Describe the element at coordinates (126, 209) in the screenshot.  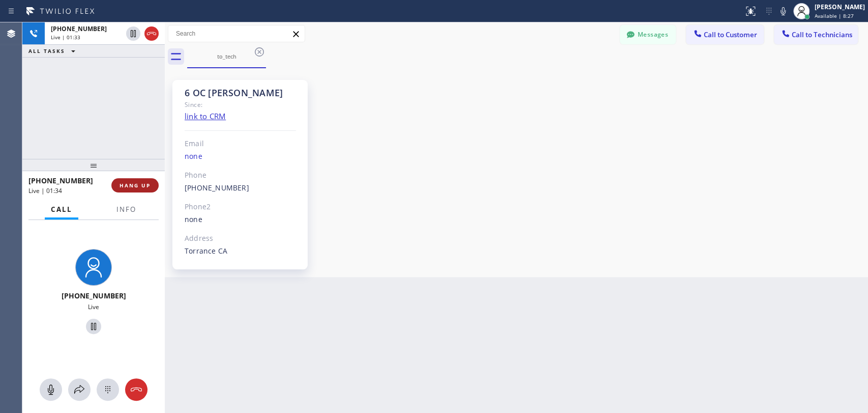
I see `span: Info` at that location.